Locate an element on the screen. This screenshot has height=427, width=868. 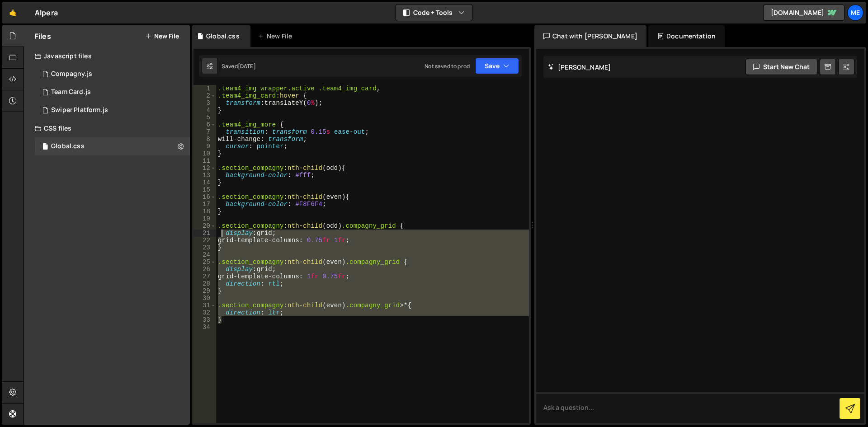
div: 8 is located at coordinates (205, 139).